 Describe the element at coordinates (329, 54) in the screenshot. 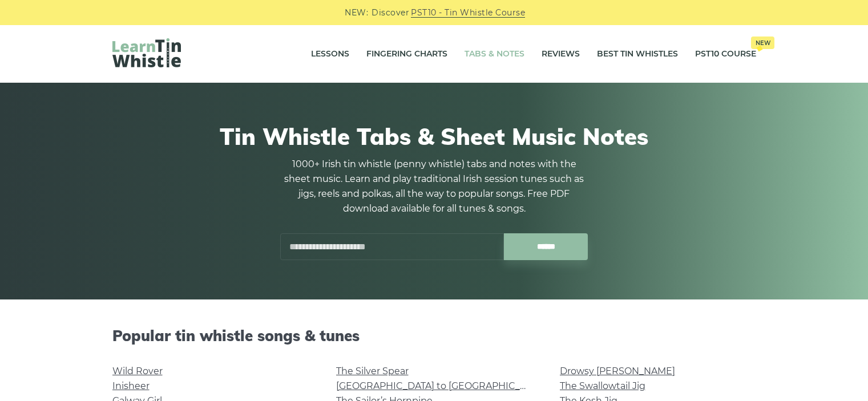

I see `a: Lessons` at that location.